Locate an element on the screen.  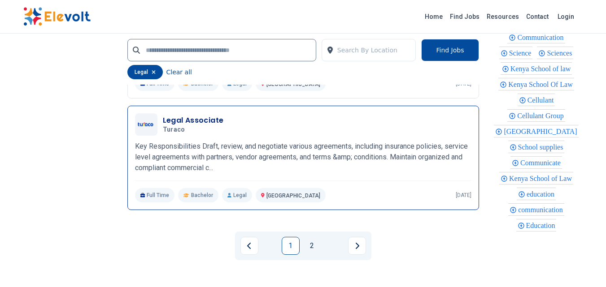
span: Education is located at coordinates (542, 225).